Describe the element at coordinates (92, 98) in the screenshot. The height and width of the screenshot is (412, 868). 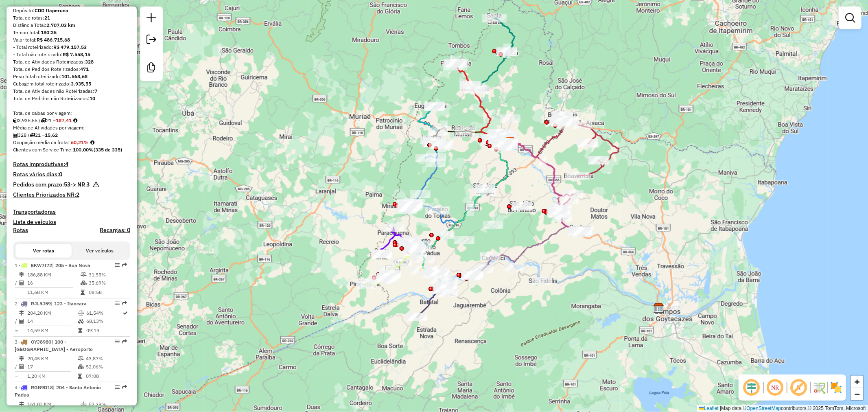
I see `strong: 10` at that location.